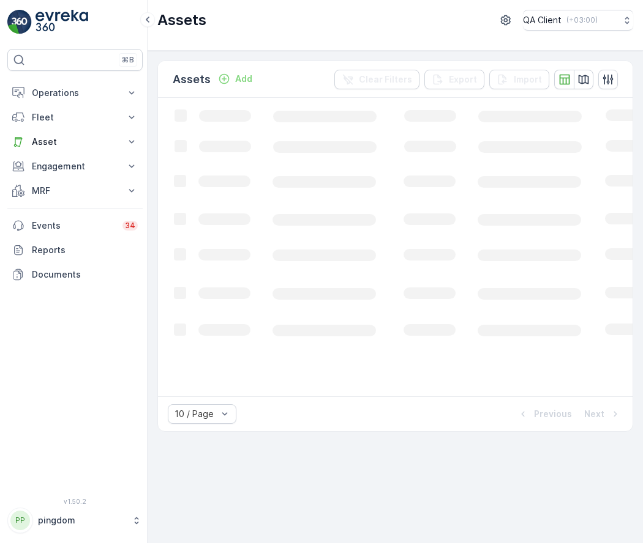  Describe the element at coordinates (75, 250) in the screenshot. I see `a: Reports` at that location.